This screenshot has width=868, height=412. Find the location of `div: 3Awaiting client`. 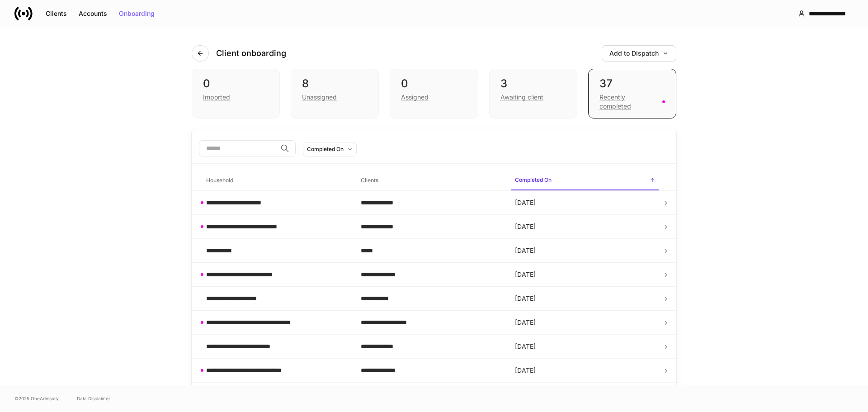

div: 3Awaiting client is located at coordinates (533, 93).